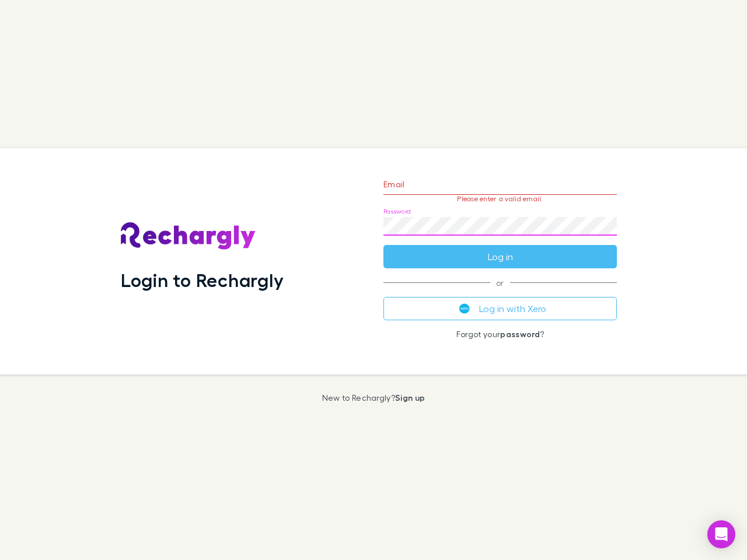  Describe the element at coordinates (410, 398) in the screenshot. I see `a: Sign up` at that location.